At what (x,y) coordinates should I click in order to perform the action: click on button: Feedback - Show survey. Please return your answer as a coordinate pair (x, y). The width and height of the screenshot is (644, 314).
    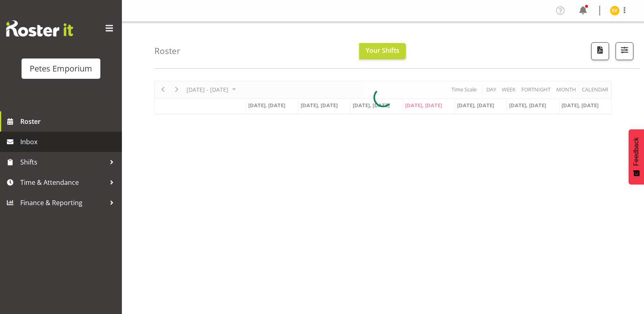
    Looking at the image, I should click on (636, 157).